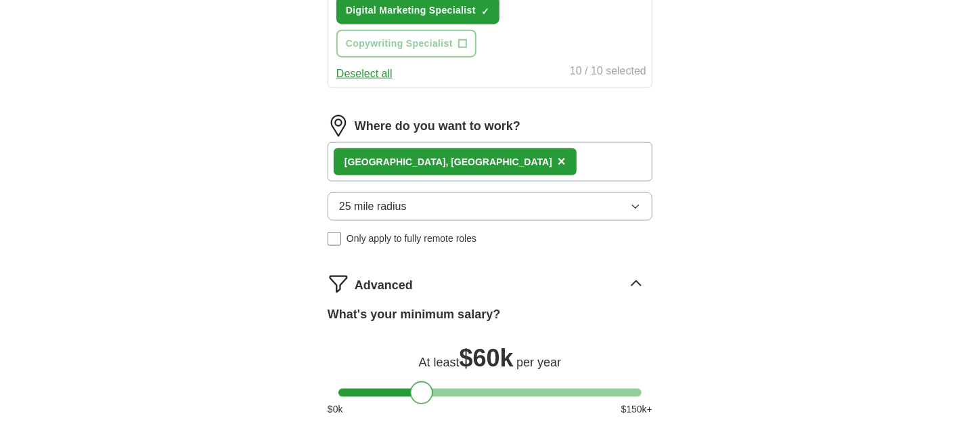 This screenshot has width=980, height=445. I want to click on div: 10 / 10 selected, so click(608, 73).